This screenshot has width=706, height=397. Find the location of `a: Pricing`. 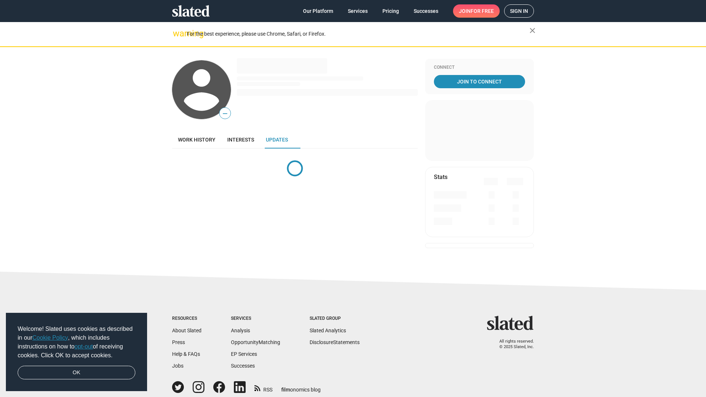

a: Pricing is located at coordinates (390, 11).